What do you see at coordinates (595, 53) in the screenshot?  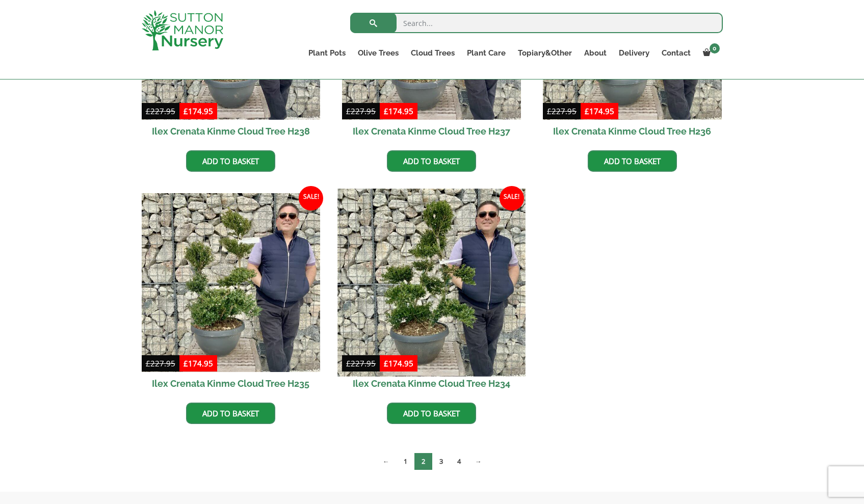 I see `a: About` at bounding box center [595, 53].